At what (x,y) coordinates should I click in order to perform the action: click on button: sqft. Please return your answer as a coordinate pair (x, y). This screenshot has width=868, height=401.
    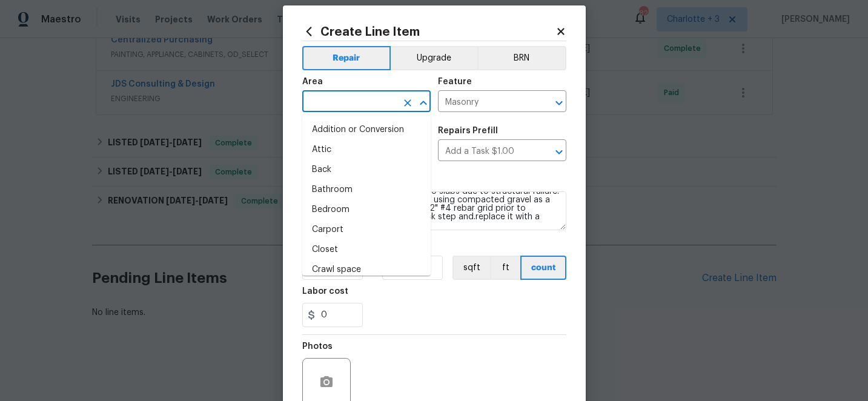
    Looking at the image, I should click on (471, 268).